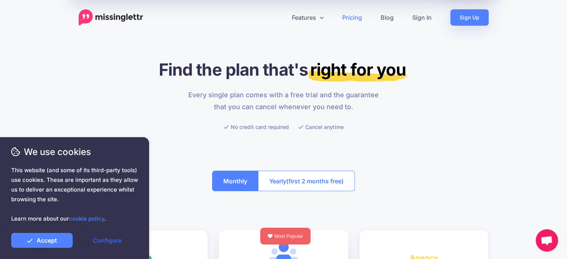 Image resolution: width=567 pixels, height=259 pixels. I want to click on span: We use cookies, so click(75, 152).